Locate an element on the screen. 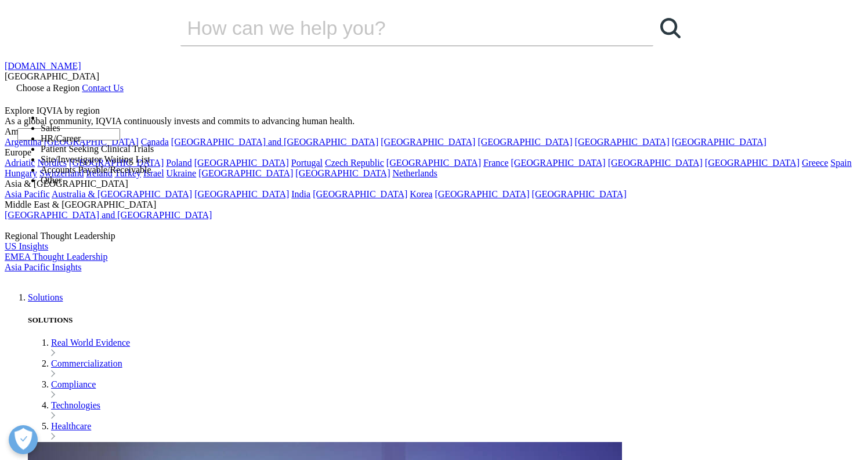  a: Commercialization is located at coordinates (86, 363).